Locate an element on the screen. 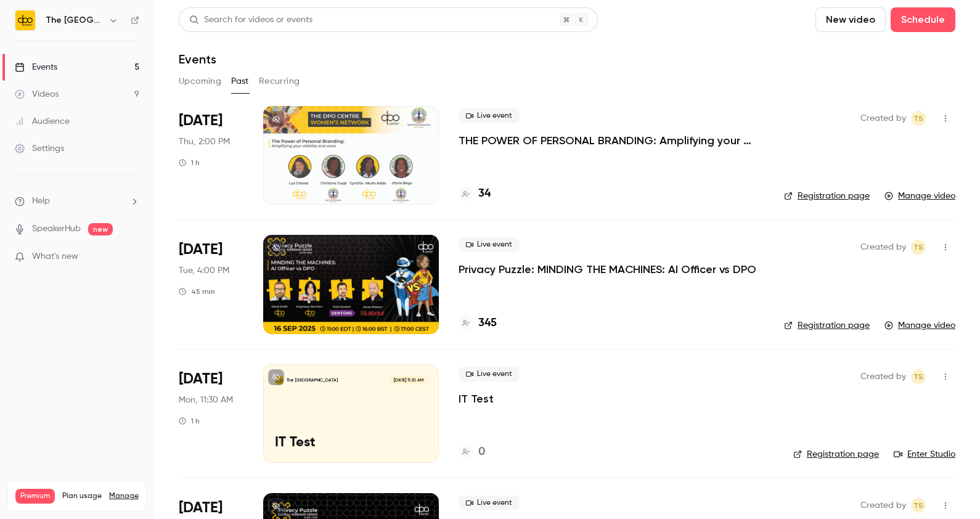 This screenshot has height=519, width=980. div: Aug 4 Mon, 11:30 AM (Europe/London) is located at coordinates (211, 414).